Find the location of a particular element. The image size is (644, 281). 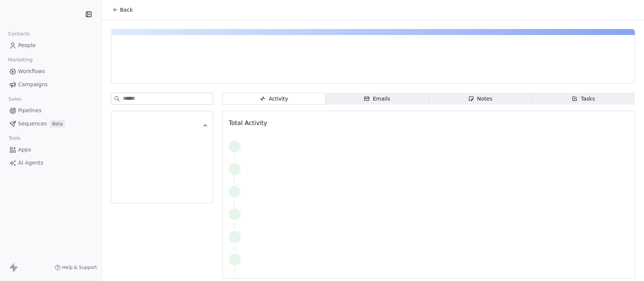

span: Apps is located at coordinates (25, 149).